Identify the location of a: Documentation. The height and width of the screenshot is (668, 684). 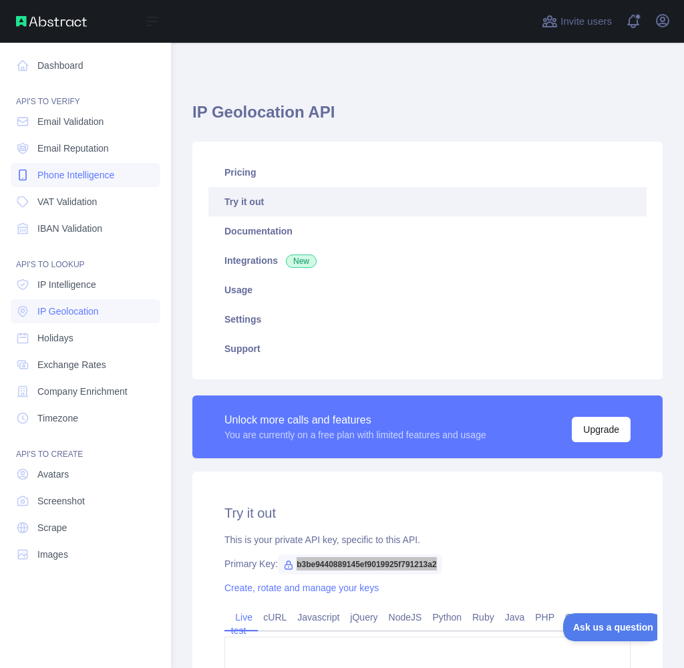
(427, 231).